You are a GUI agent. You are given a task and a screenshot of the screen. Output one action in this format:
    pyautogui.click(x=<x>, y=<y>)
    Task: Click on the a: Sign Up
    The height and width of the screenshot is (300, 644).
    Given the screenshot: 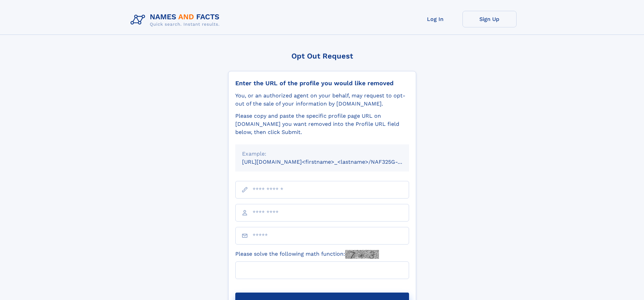 What is the action you would take?
    pyautogui.click(x=489, y=19)
    